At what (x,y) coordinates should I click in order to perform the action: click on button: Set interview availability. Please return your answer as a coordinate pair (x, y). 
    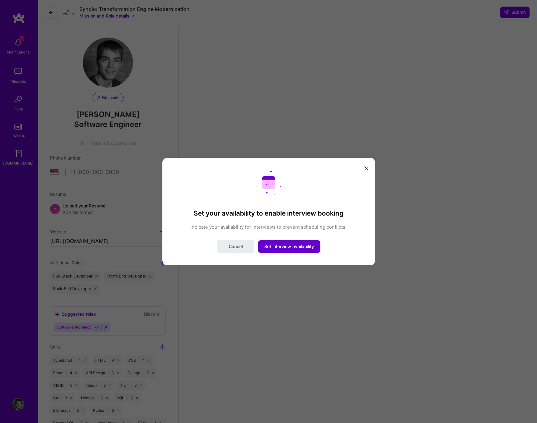
    Looking at the image, I should click on (289, 246).